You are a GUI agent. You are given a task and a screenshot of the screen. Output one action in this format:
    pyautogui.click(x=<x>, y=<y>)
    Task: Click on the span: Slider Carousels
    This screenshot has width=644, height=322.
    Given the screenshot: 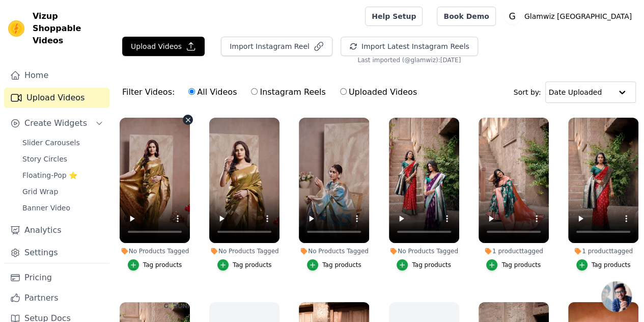 What is the action you would take?
    pyautogui.click(x=51, y=143)
    